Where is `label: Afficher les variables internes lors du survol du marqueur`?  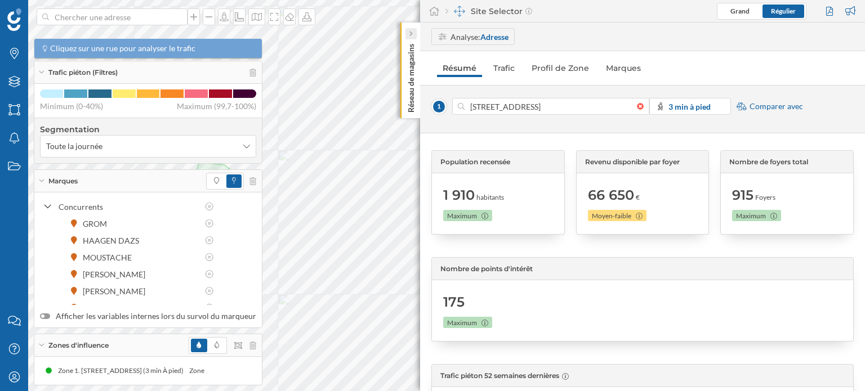
label: Afficher les variables internes lors du survol du marqueur is located at coordinates (148, 317).